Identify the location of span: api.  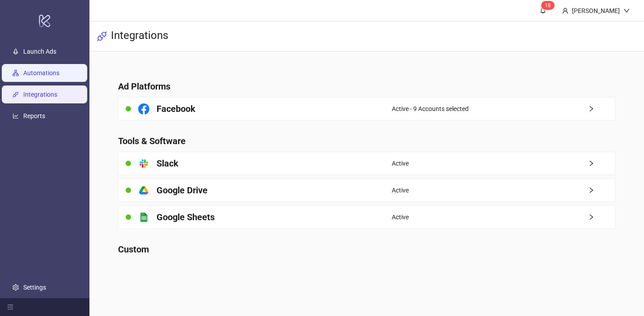
(102, 36).